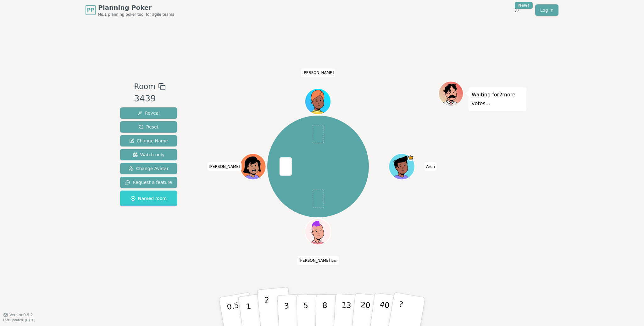 The image size is (644, 326). What do you see at coordinates (18, 315) in the screenshot?
I see `button: Version0.9.2` at bounding box center [18, 315].